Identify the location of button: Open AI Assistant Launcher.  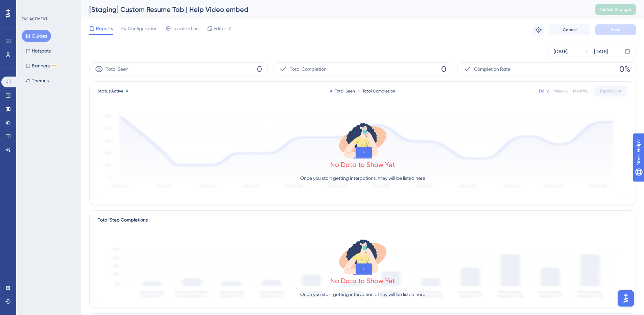
(10, 10).